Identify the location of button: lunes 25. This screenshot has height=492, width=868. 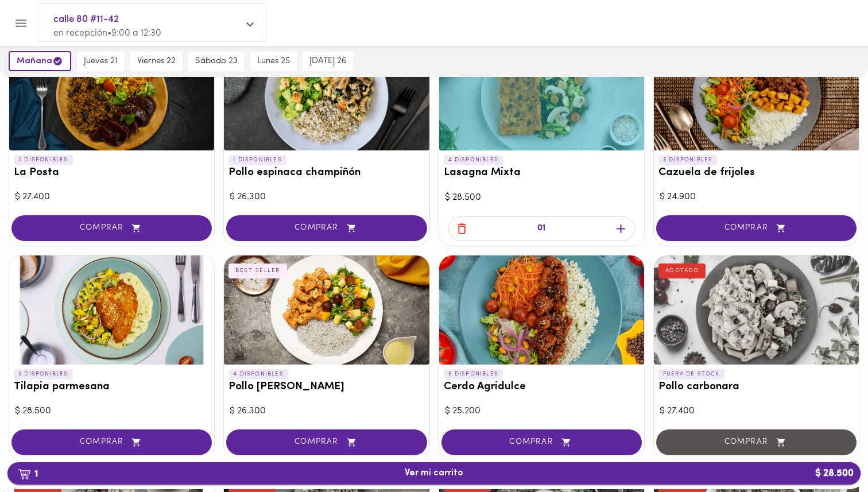
(274, 62).